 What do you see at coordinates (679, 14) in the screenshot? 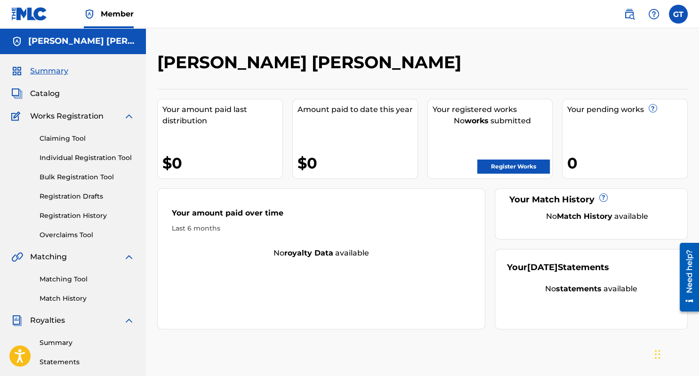
I see `div: User Menu` at bounding box center [679, 14].